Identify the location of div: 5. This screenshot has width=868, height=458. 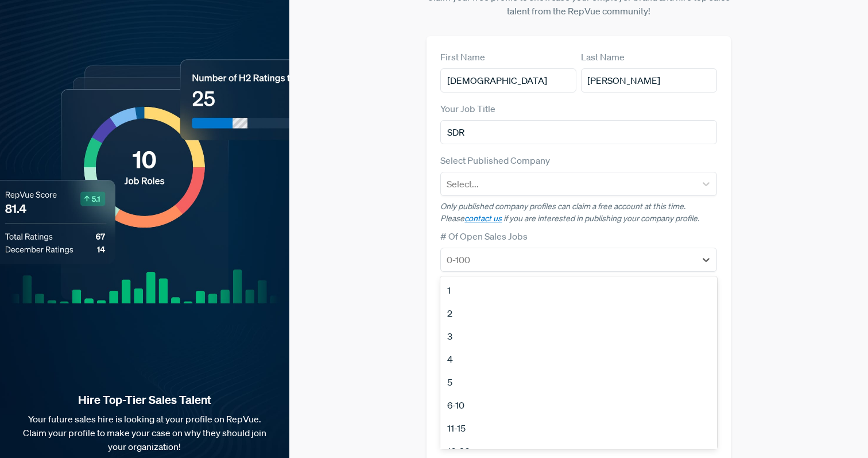
(578, 382).